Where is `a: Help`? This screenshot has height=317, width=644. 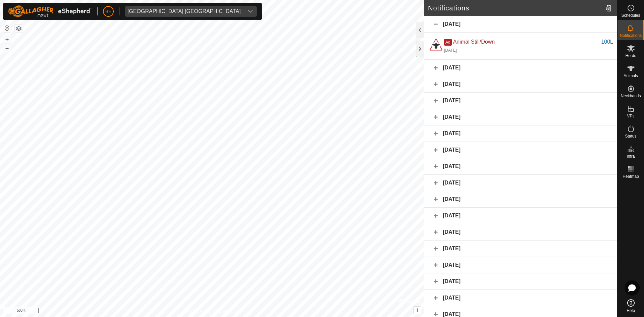 a: Help is located at coordinates (631, 306).